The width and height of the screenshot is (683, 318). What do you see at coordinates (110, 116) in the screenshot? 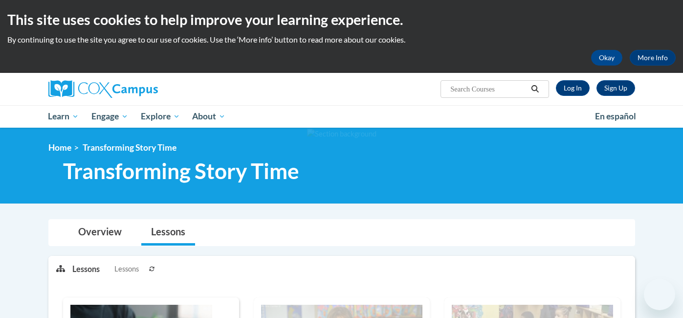
I see `span: Engage` at bounding box center [110, 116].